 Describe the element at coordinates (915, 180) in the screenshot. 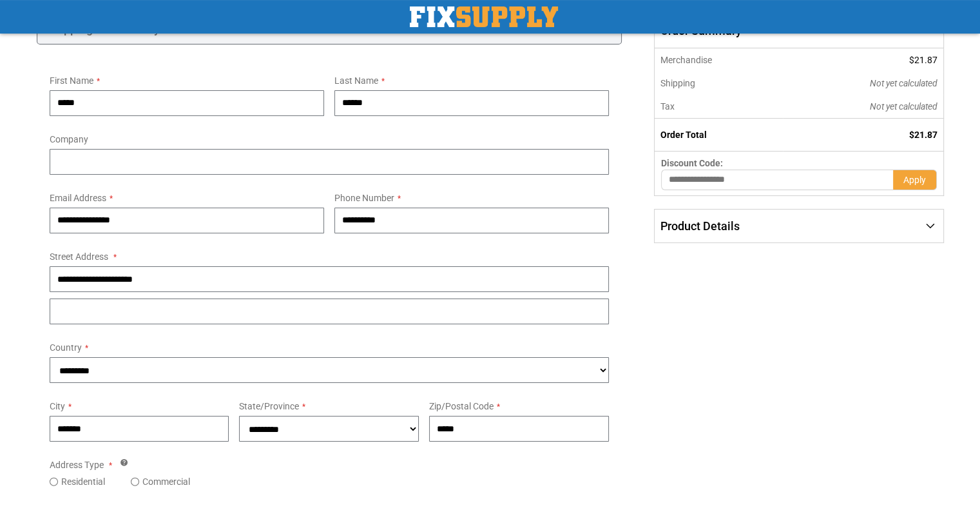

I see `button: Apply` at that location.